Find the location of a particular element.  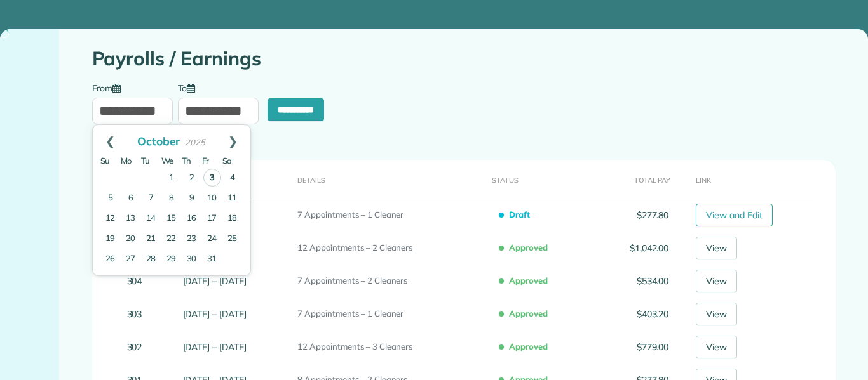

a: 27 is located at coordinates (131, 260).